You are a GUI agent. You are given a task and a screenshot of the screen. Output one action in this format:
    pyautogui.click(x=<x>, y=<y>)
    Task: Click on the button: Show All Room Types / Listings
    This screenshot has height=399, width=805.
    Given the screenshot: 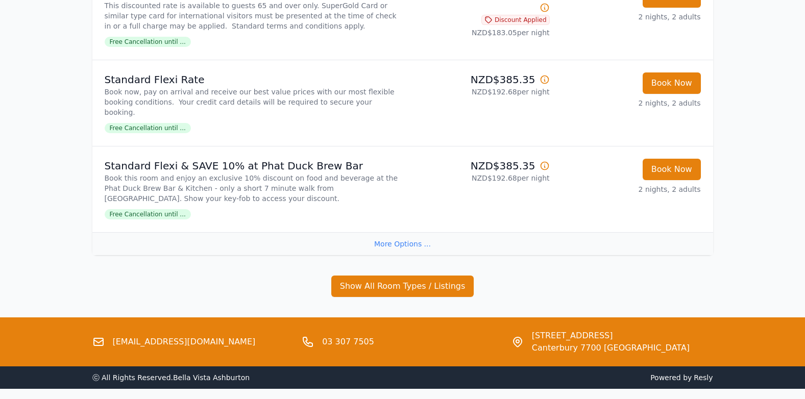 What is the action you would take?
    pyautogui.click(x=403, y=286)
    